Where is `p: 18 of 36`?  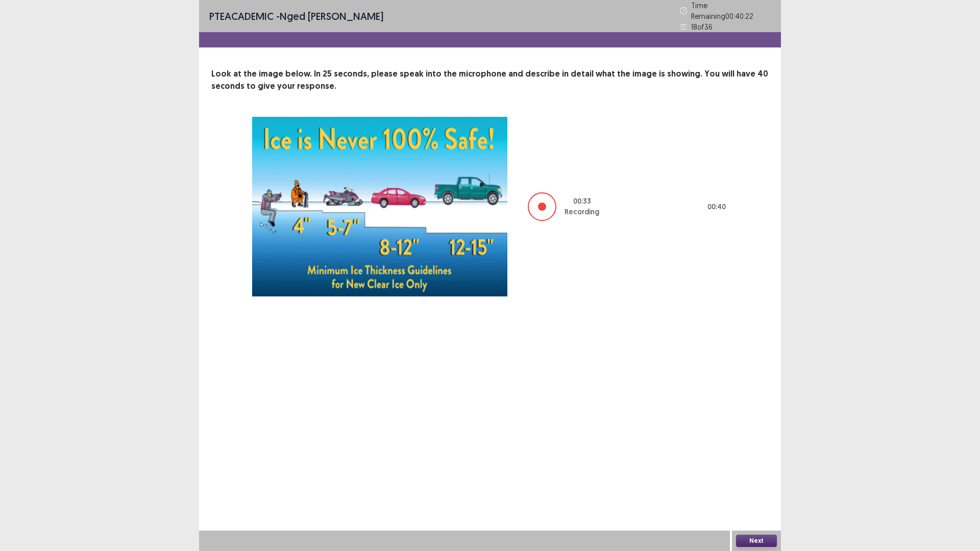
p: 18 of 36 is located at coordinates (702, 27).